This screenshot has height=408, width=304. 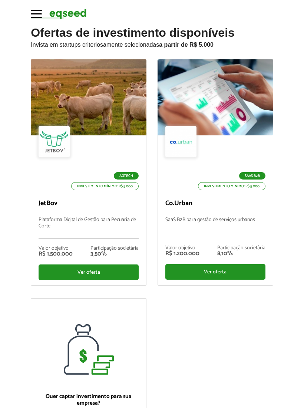 I want to click on p: Plataforma Digital de Gestão para Pecuária de Corte, so click(x=89, y=228).